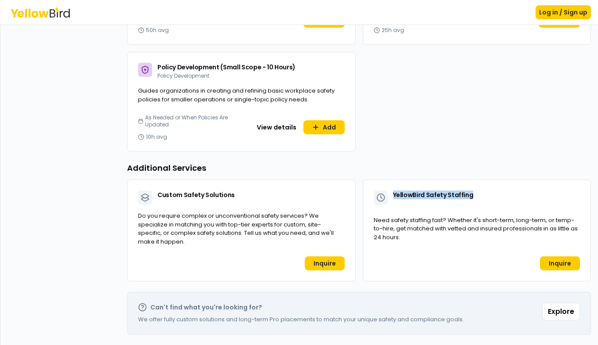  What do you see at coordinates (563, 12) in the screenshot?
I see `button: Log in / Sign up` at bounding box center [563, 12].